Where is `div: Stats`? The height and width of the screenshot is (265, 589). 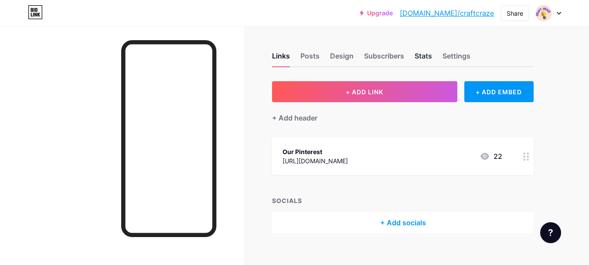
div: Stats is located at coordinates (423, 58).